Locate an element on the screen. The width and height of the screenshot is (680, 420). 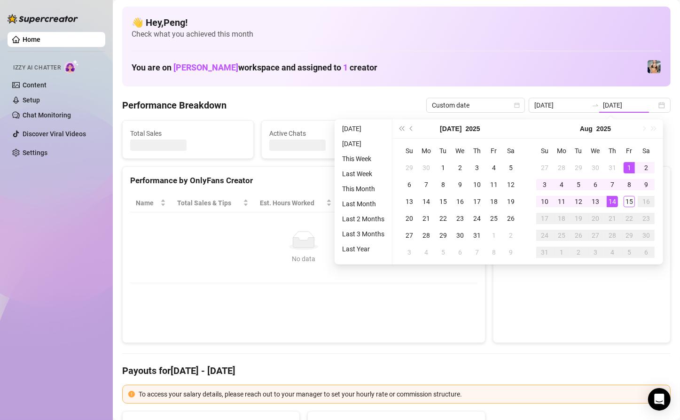
th: Chat Conversion is located at coordinates (438, 203).